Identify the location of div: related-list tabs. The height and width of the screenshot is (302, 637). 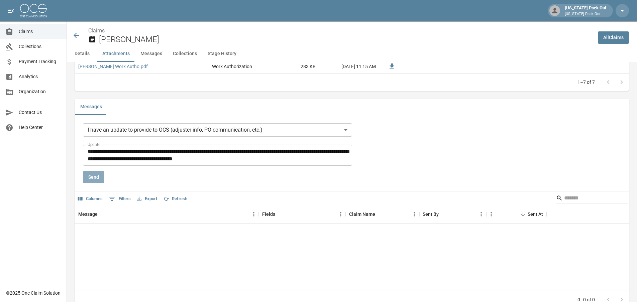
(352, 107).